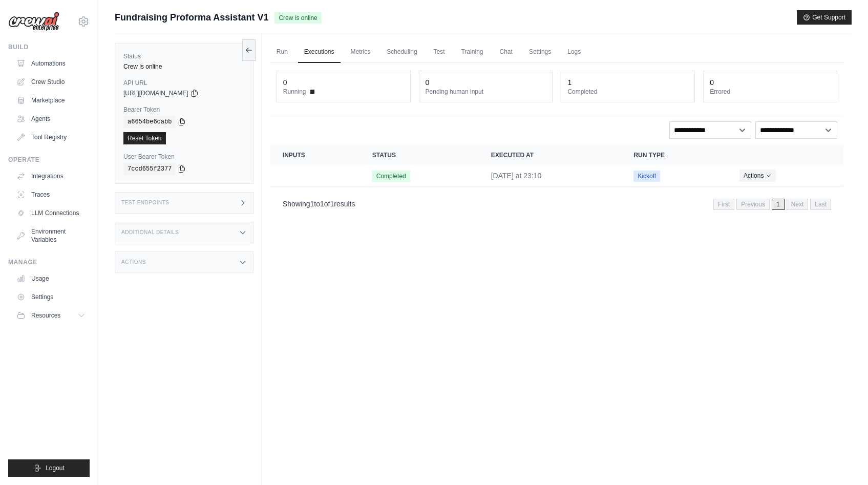  I want to click on a: Chat, so click(506, 53).